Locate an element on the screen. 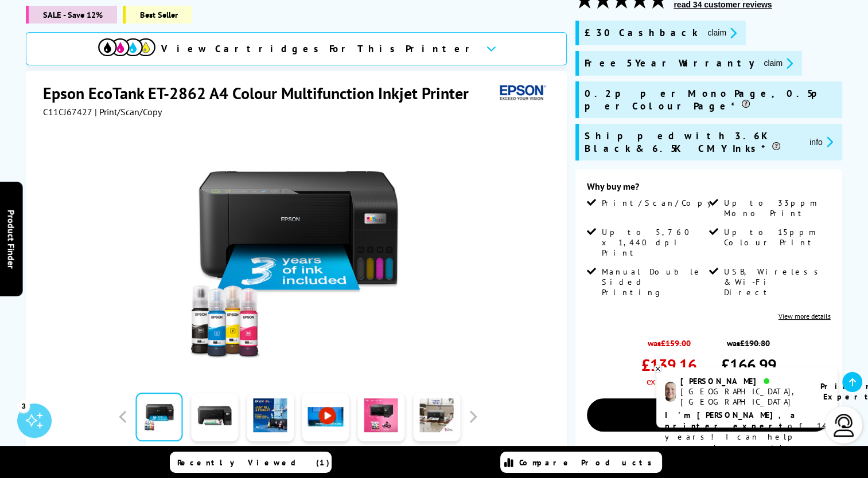 This screenshot has height=478, width=868. span: Shipped with 3.6K Black & 6.5K CMY Inks* is located at coordinates (692, 142).